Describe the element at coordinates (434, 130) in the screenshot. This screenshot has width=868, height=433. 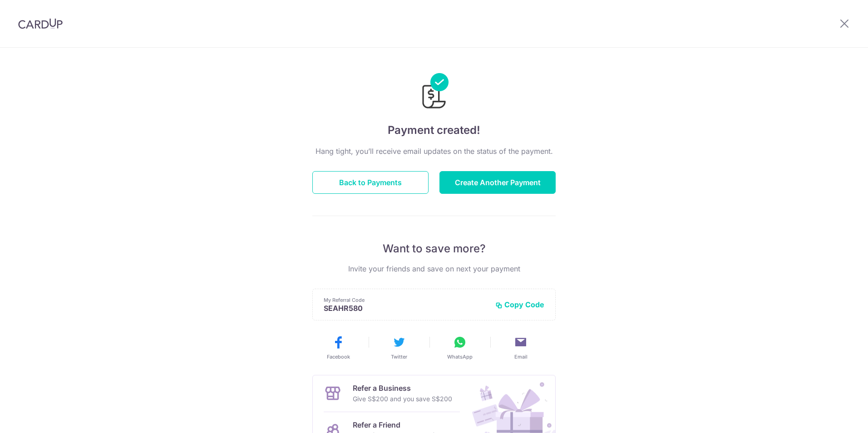
I see `h4: Payment created!` at that location.